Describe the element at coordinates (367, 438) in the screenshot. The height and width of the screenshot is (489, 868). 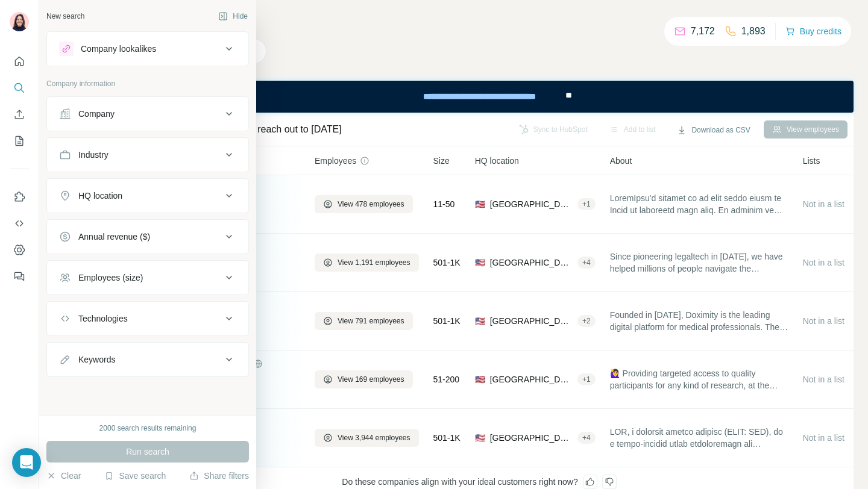
I see `button: View 3,944 employees` at that location.